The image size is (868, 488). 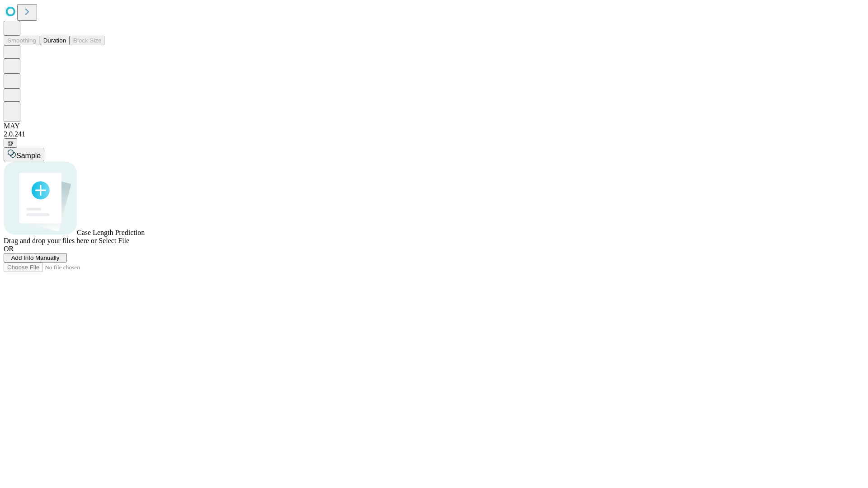 I want to click on span: Case Length Prediction, so click(x=111, y=232).